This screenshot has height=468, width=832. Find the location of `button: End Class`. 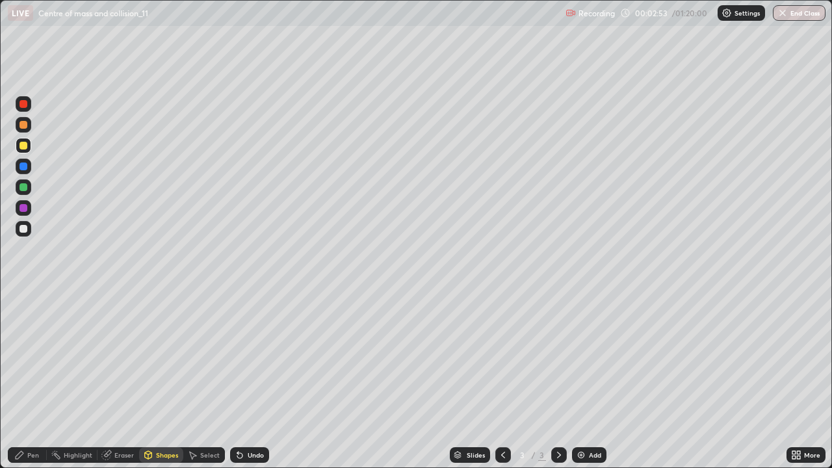

button: End Class is located at coordinates (798, 13).